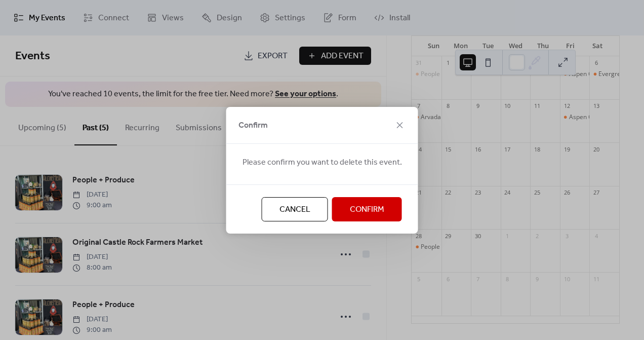 Image resolution: width=644 pixels, height=340 pixels. Describe the element at coordinates (294, 209) in the screenshot. I see `button: Cancel` at that location.